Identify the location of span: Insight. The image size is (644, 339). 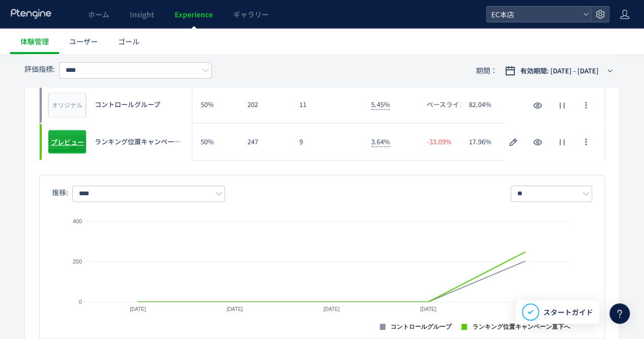
(142, 14).